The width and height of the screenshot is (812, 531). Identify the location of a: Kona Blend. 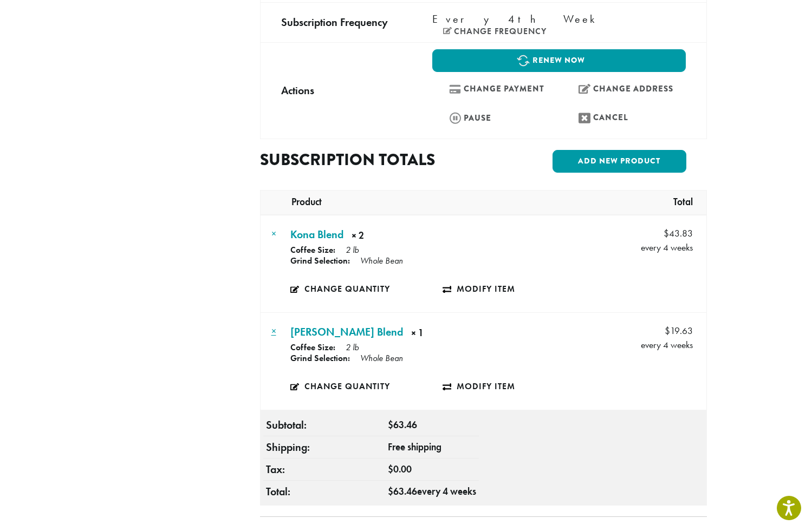
(317, 235).